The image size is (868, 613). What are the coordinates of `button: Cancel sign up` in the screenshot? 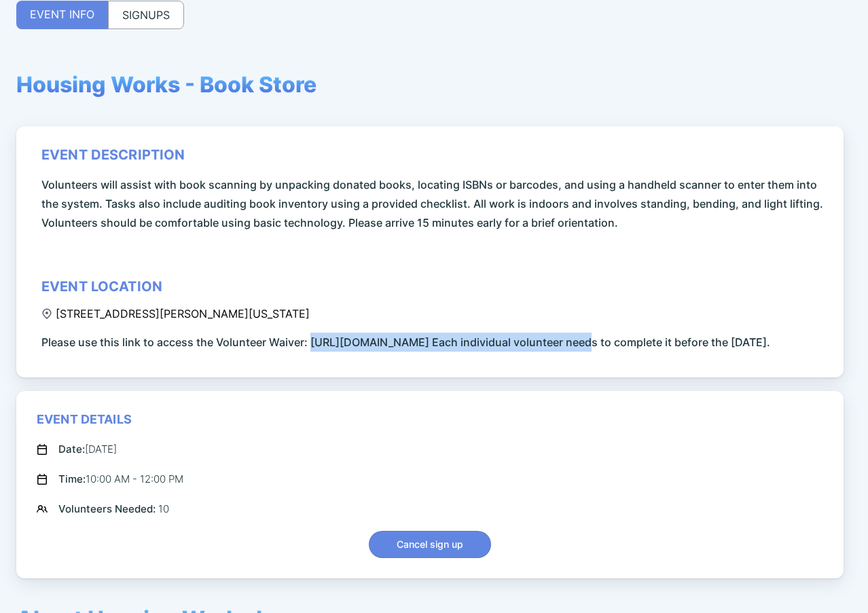 It's located at (429, 544).